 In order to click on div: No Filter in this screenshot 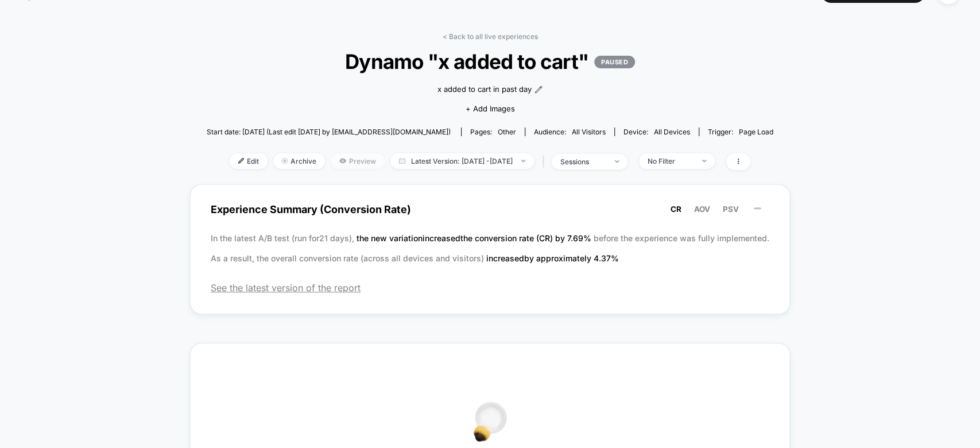, I will do `click(671, 161)`.